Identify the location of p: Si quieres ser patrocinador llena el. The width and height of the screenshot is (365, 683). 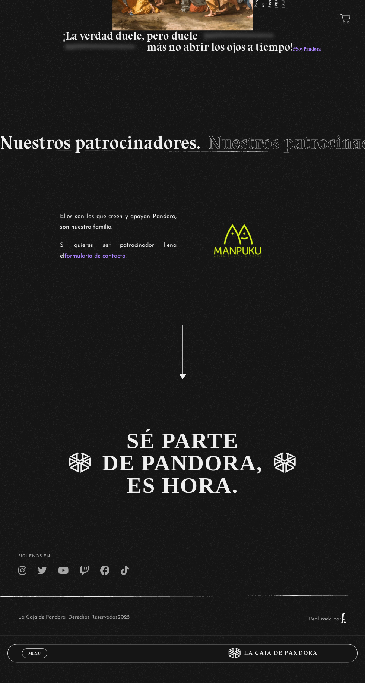
(118, 251).